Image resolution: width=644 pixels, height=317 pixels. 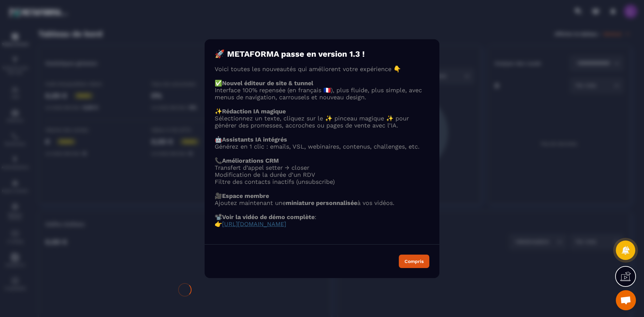 I want to click on p: Sélectionnez un texte, cliquez sur le ✨ pinceau magique ✨ pour générer des promesses, accroches o..., so click(x=322, y=122).